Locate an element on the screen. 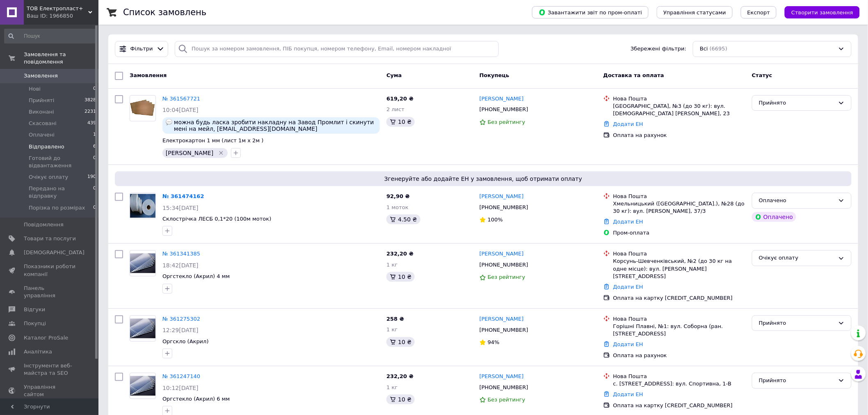 The image size is (868, 415). button: Управління статусами is located at coordinates (695, 12).